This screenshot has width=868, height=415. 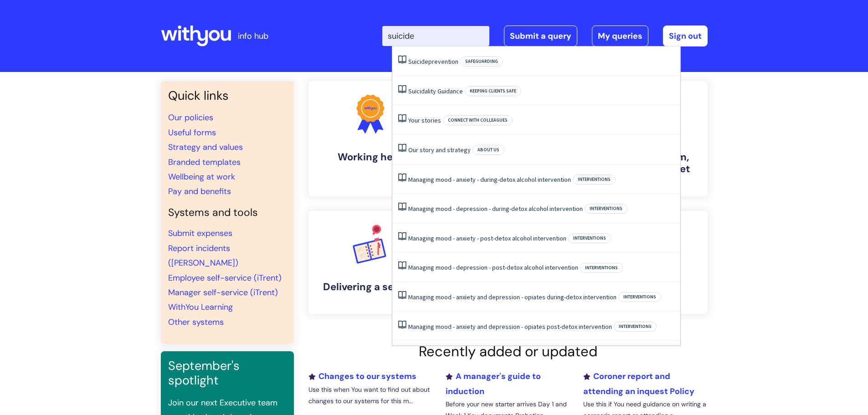 I want to click on span: About Us, so click(x=489, y=150).